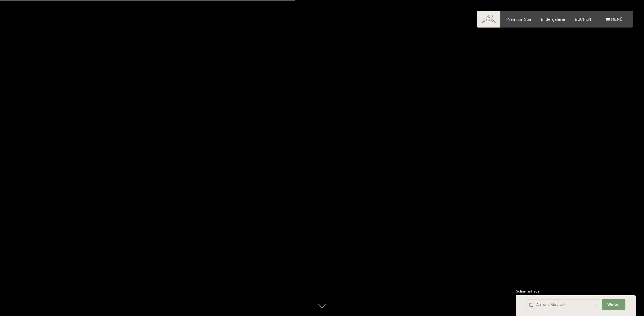 This screenshot has height=316, width=644. What do you see at coordinates (519, 19) in the screenshot?
I see `span: Premium Spa` at bounding box center [519, 19].